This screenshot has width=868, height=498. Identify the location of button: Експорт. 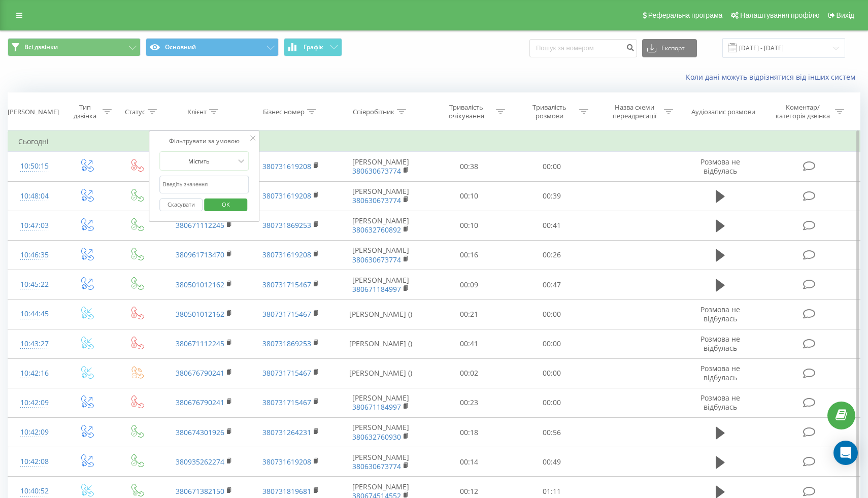
(670, 48).